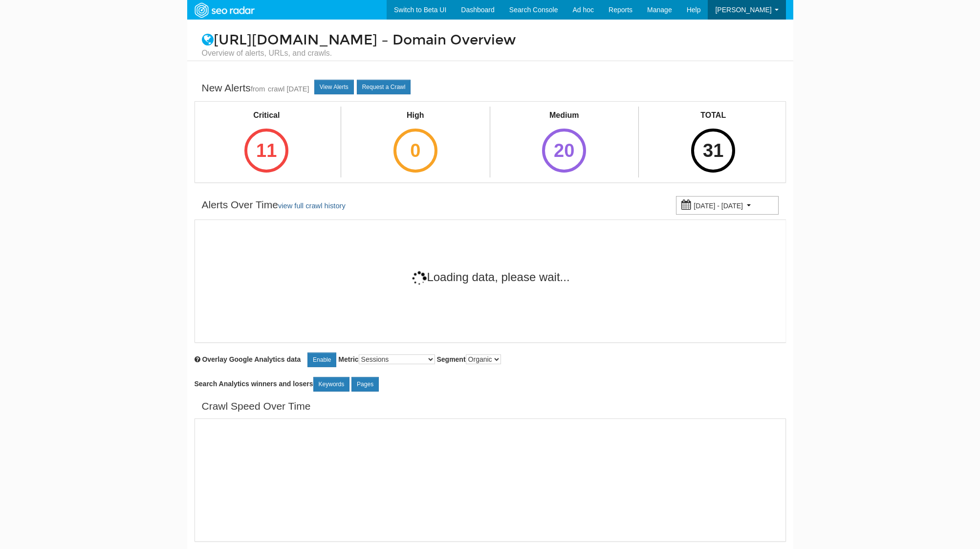 Image resolution: width=980 pixels, height=549 pixels. I want to click on span: Loading data, please wait..., so click(490, 276).